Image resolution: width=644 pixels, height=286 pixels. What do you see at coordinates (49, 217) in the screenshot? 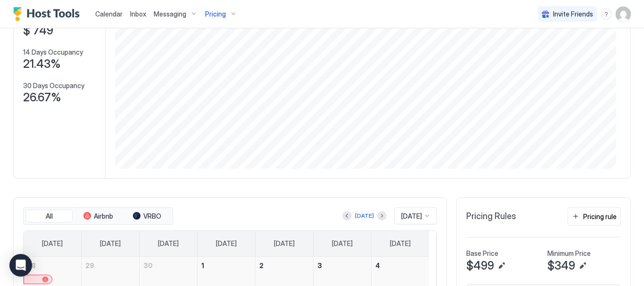
I see `button: All` at bounding box center [49, 217].